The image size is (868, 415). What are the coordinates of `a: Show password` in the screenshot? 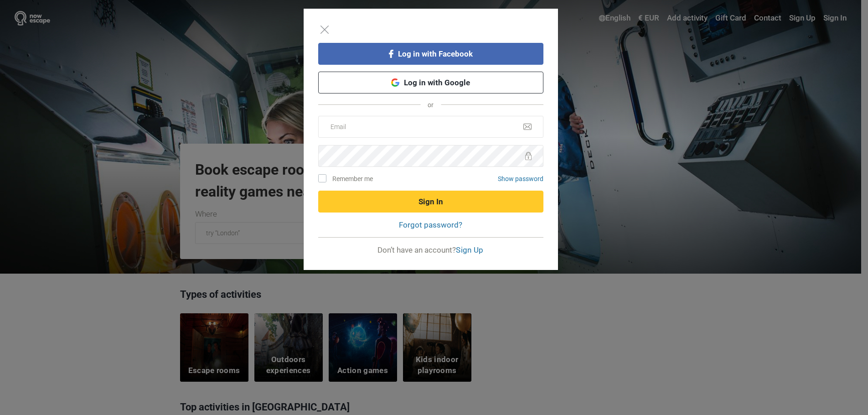 It's located at (521, 179).